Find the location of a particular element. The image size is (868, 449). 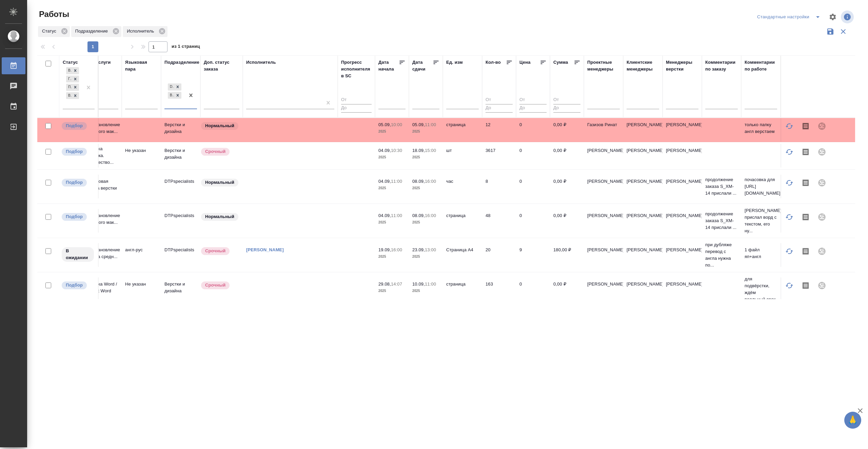

div: Цена is located at coordinates (525, 62).